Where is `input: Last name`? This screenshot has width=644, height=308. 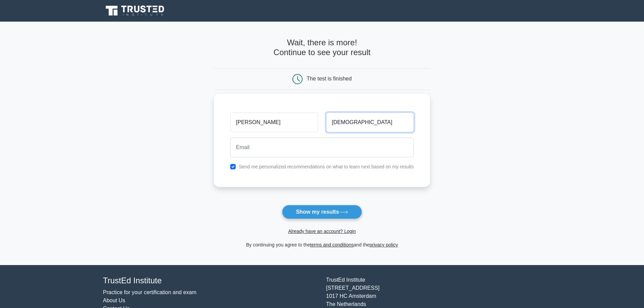 input: Last name is located at coordinates (370, 122).